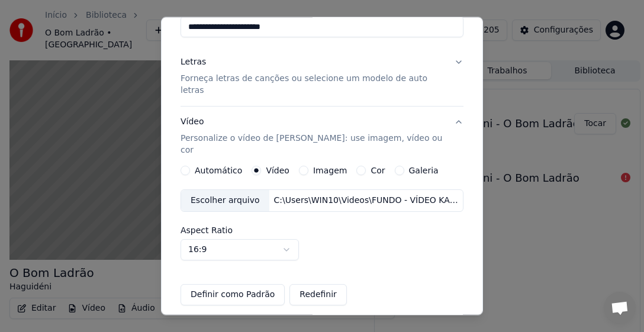  I want to click on div: Escolher arquivo, so click(225, 200).